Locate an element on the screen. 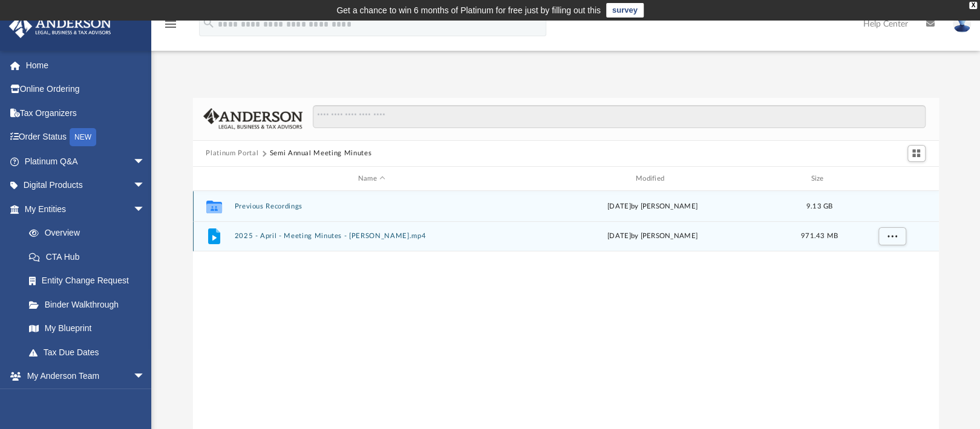 The image size is (980, 429). a: Order StatusNEW is located at coordinates (86, 137).